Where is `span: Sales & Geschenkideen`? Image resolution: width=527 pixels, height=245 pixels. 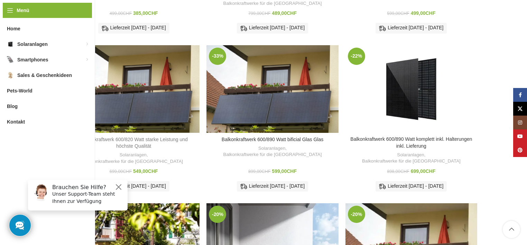
span: Sales & Geschenkideen is located at coordinates (45, 75).